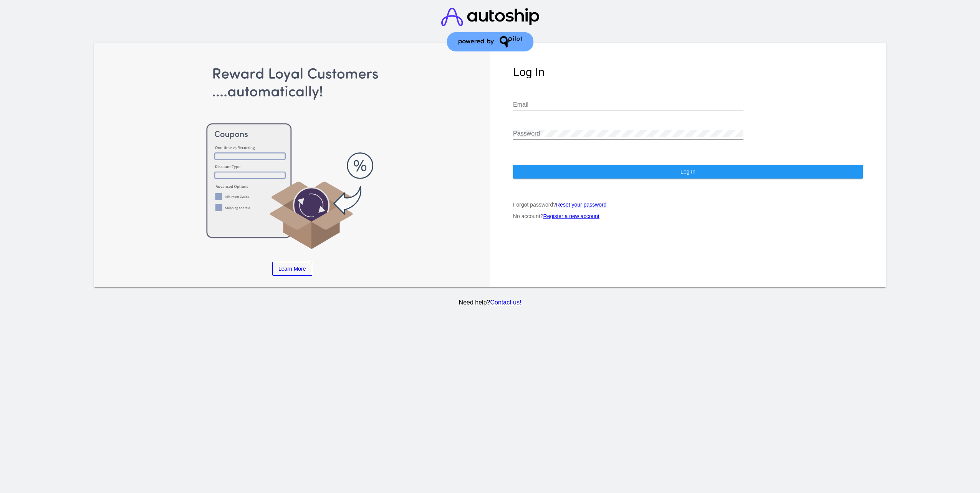 The width and height of the screenshot is (980, 493). What do you see at coordinates (688, 216) in the screenshot?
I see `p: No account?` at bounding box center [688, 216].